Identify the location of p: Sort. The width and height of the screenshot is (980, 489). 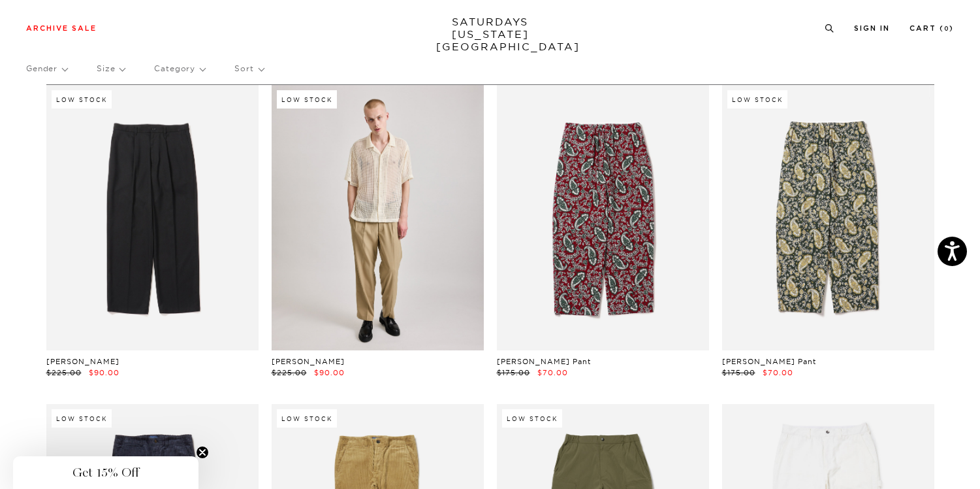
(249, 69).